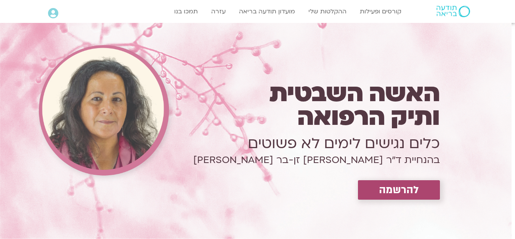  I want to click on img: תודעה בריאה, so click(453, 11).